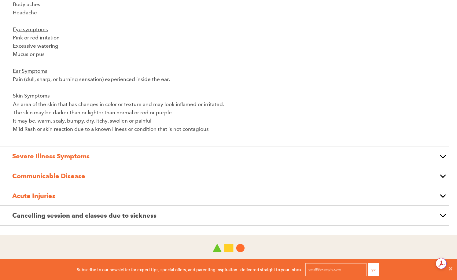  I want to click on p: It may be, warm, scaly, bumpy, dry, itchy, swollen or painful, so click(228, 121).